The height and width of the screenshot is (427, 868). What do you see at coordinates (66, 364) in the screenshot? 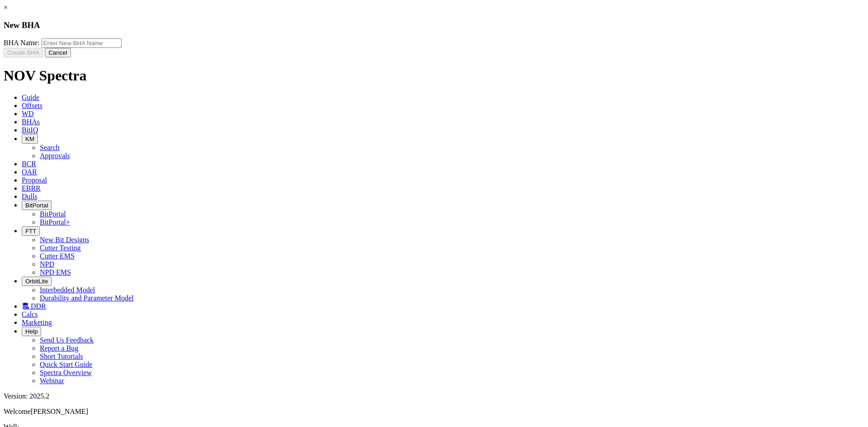
I see `a: Quick Start Guide` at bounding box center [66, 364].